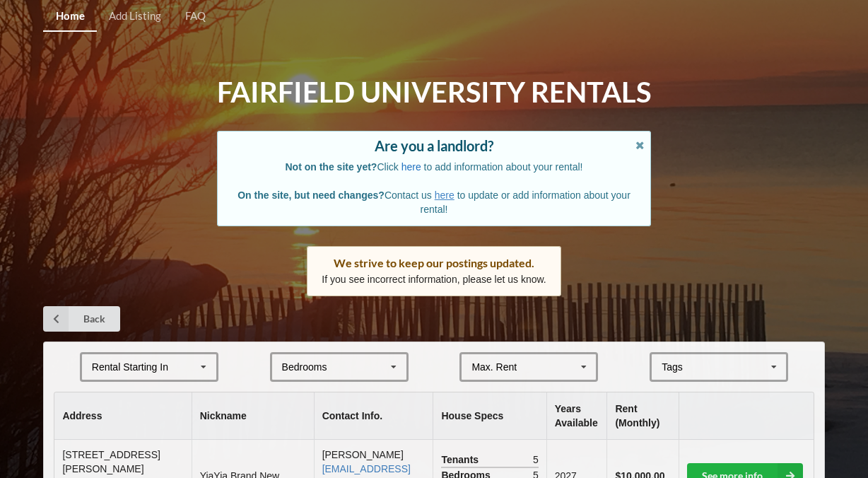 The image size is (868, 478). What do you see at coordinates (434, 263) in the screenshot?
I see `div: We strive to keep our postings updated.` at bounding box center [434, 263].